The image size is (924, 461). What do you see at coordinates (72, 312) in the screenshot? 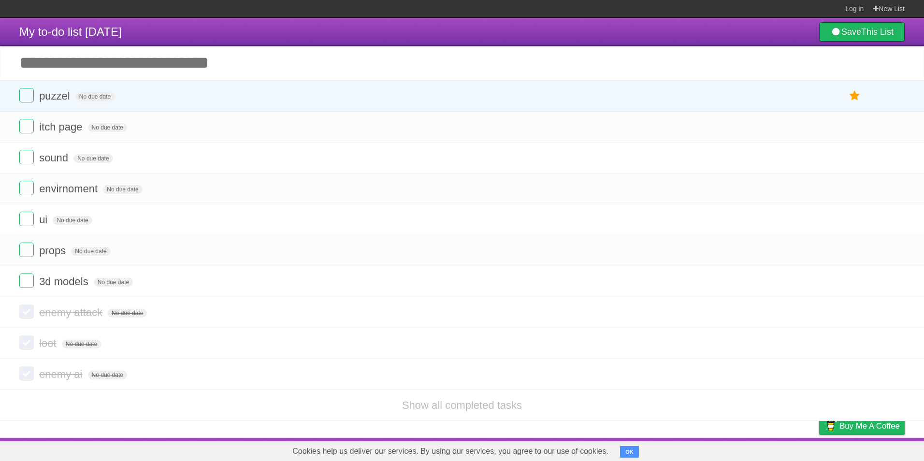
I see `span: enemy attack` at bounding box center [72, 312].